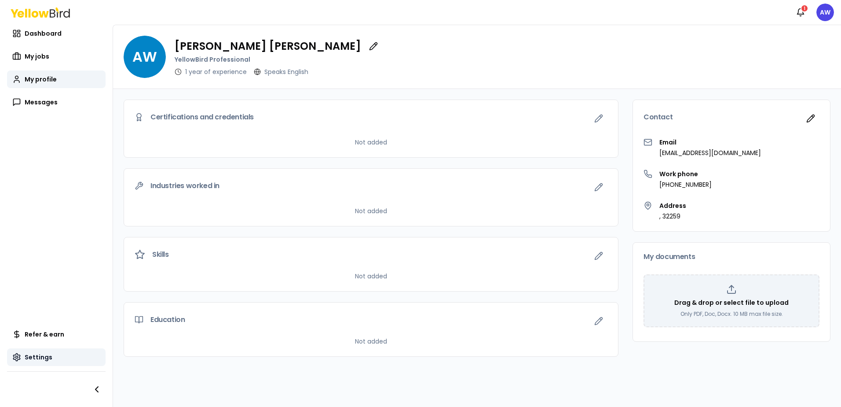 Image resolution: width=841 pixels, height=407 pixels. I want to click on a: Refer & earn, so click(56, 334).